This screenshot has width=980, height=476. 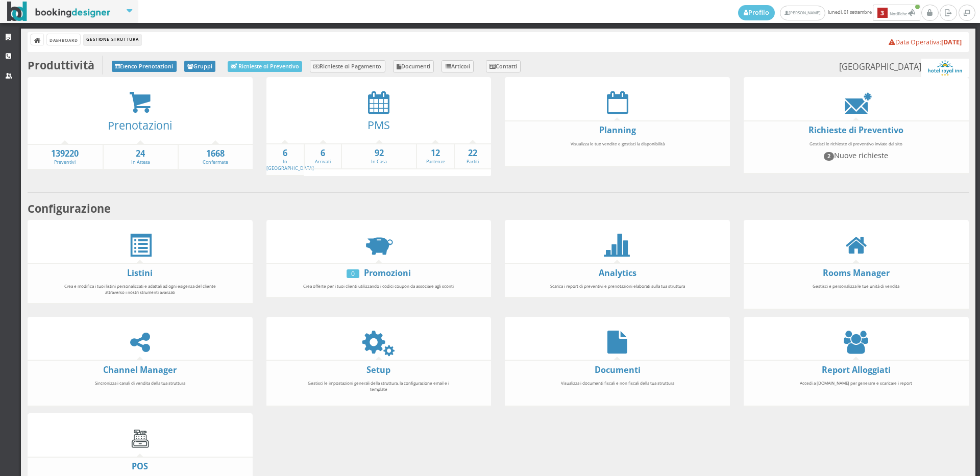 What do you see at coordinates (856, 370) in the screenshot?
I see `a: Report Alloggiati` at bounding box center [856, 370].